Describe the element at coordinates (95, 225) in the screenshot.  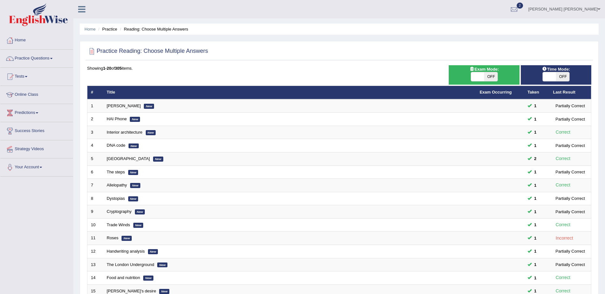
I see `td: 10` at that location.